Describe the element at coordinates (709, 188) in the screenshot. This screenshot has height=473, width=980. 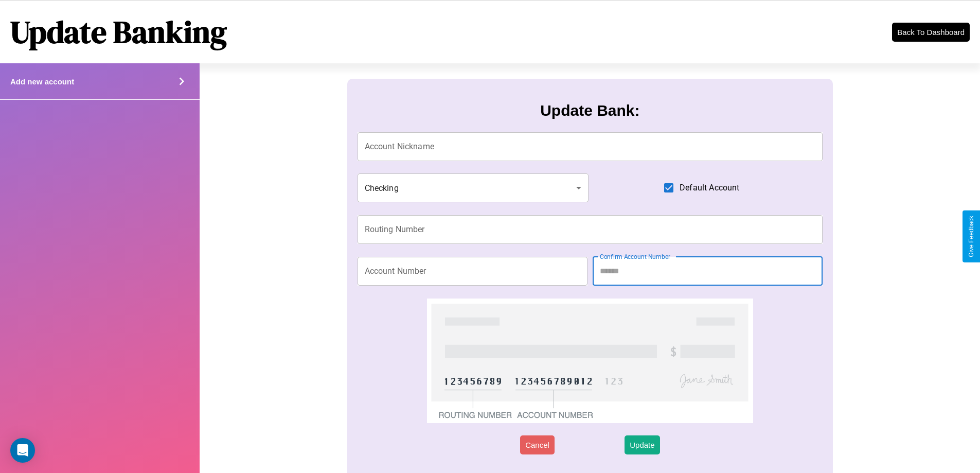
I see `span: Default Account` at that location.